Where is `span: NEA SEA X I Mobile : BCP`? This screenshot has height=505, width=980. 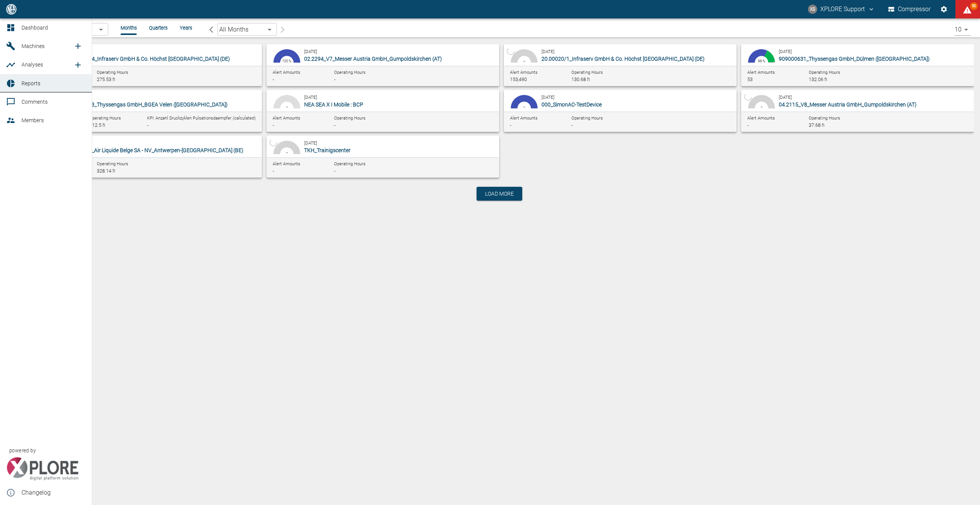 span: NEA SEA X I Mobile : BCP is located at coordinates (334, 104).